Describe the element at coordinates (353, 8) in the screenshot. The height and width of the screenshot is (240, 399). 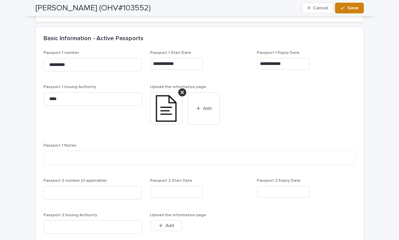
I see `span: Save` at that location.